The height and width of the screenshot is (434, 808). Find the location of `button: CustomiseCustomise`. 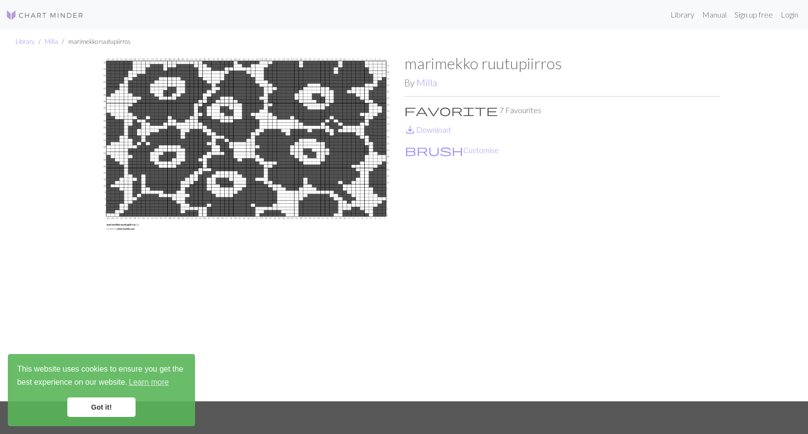

button: CustomiseCustomise is located at coordinates (452, 150).